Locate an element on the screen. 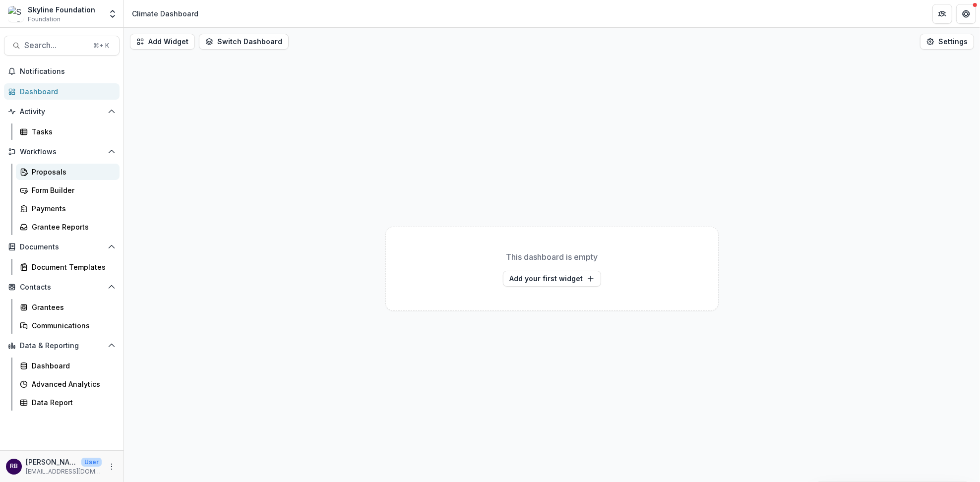 This screenshot has width=980, height=482. a: Document Templates is located at coordinates (67, 266).